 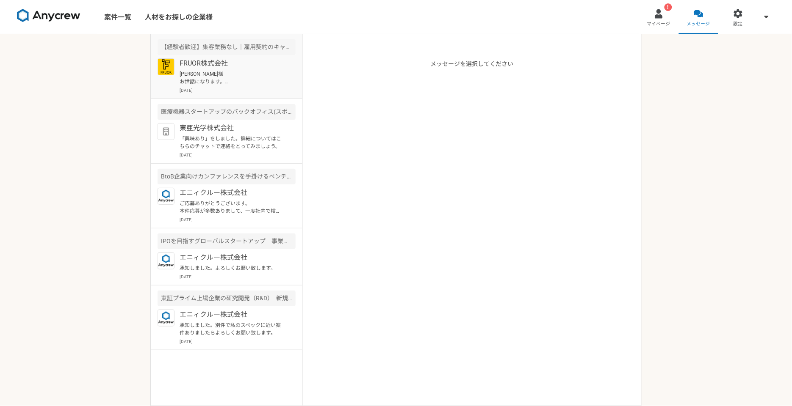 I want to click on p: メッセージを選択してください, so click(x=472, y=233).